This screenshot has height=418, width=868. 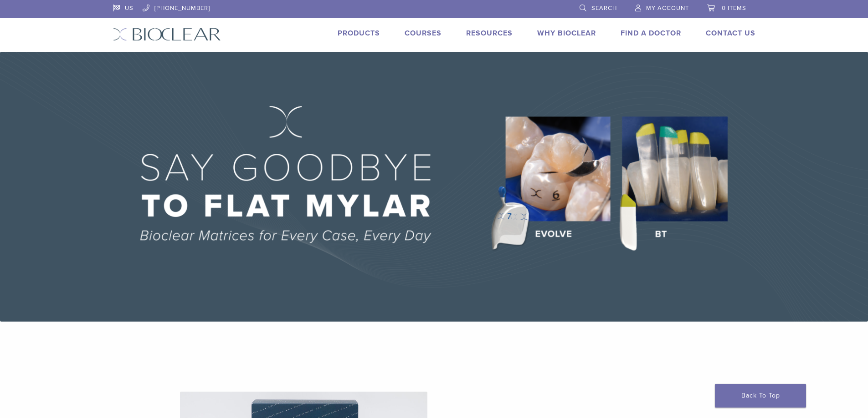 What do you see at coordinates (359, 34) in the screenshot?
I see `a: Products` at bounding box center [359, 34].